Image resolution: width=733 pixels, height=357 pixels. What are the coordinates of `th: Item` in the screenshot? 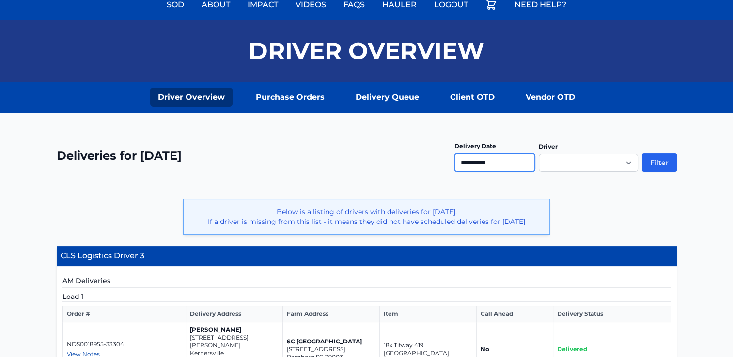 It's located at (428, 314).